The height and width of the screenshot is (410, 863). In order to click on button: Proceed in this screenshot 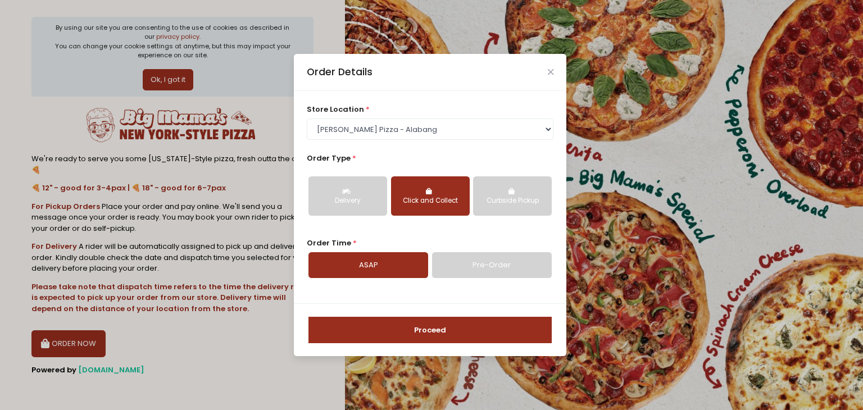, I will do `click(430, 330)`.